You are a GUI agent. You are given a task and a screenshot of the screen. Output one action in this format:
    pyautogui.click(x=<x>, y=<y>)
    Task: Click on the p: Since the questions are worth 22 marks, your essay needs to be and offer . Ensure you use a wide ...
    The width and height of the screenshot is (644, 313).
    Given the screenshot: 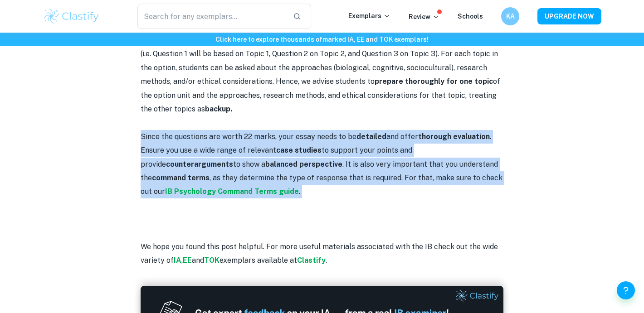 What is the action you would take?
    pyautogui.click(x=322, y=164)
    